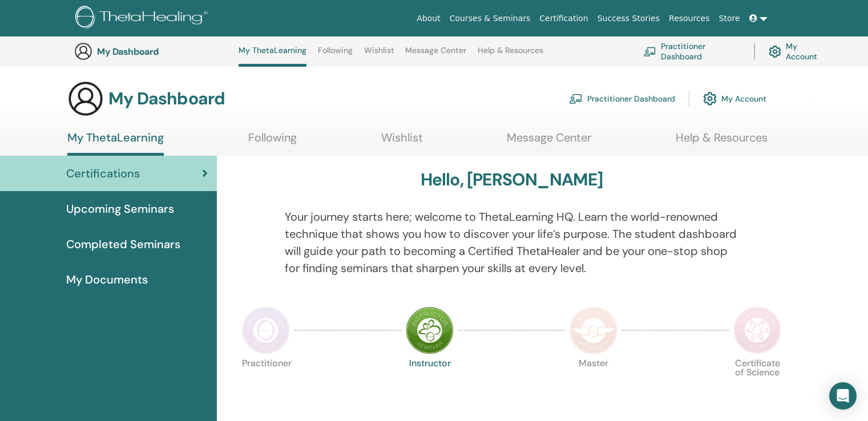 This screenshot has height=421, width=868. I want to click on div: Open Intercom Messenger, so click(843, 396).